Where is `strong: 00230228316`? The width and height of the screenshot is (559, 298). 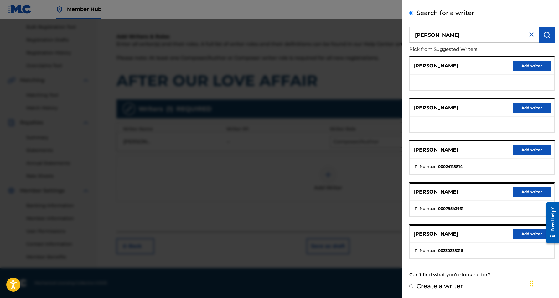
strong: 00230228316 is located at coordinates (451, 250).